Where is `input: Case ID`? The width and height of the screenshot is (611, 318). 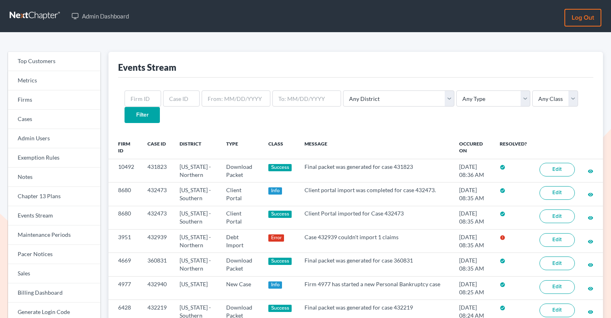 input: Case ID is located at coordinates (181, 98).